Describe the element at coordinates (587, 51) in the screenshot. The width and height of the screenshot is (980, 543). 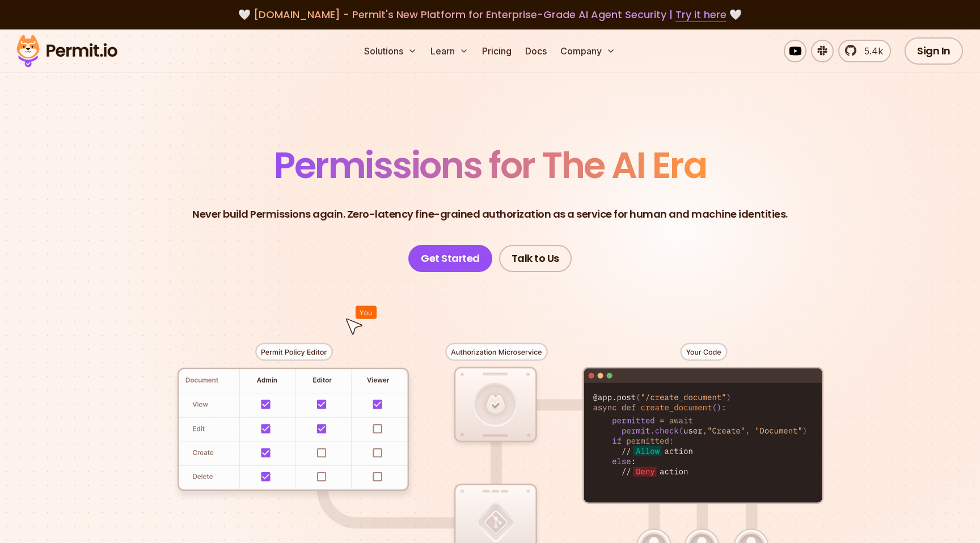
I see `button: Company` at that location.